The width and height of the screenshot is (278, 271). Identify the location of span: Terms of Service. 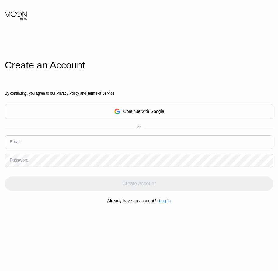
(101, 93).